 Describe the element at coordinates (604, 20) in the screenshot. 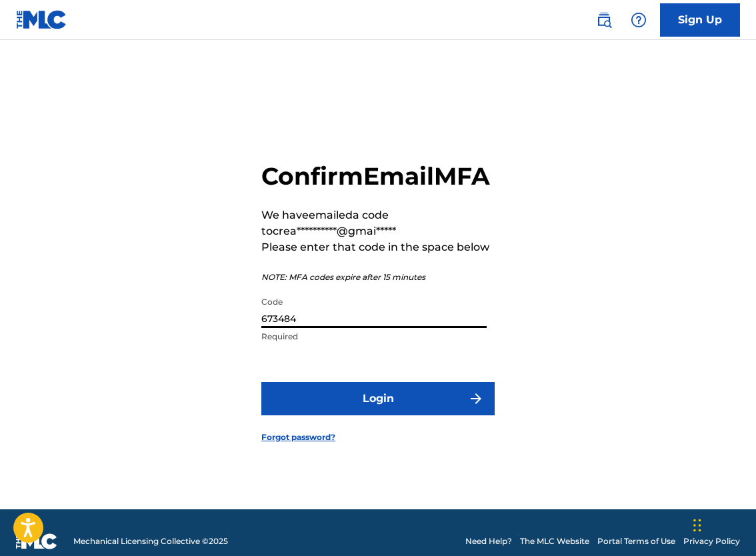

I see `a: Public Search` at that location.